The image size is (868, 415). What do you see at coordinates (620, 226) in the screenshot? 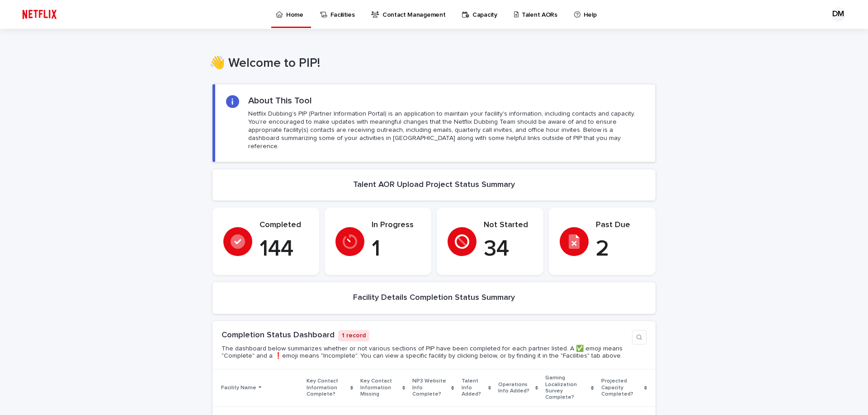
I see `p: Past Due` at bounding box center [620, 226].